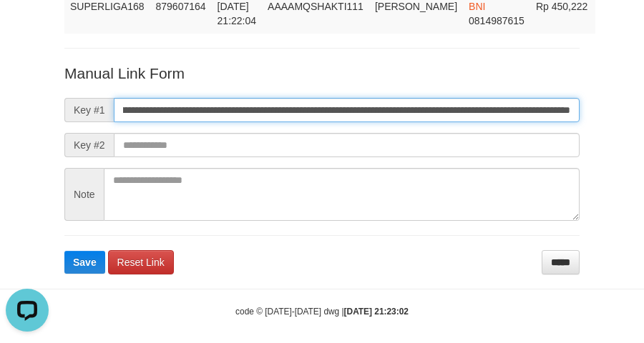 The width and height of the screenshot is (644, 343). Describe the element at coordinates (89, 110) in the screenshot. I see `span: Key #1` at that location.